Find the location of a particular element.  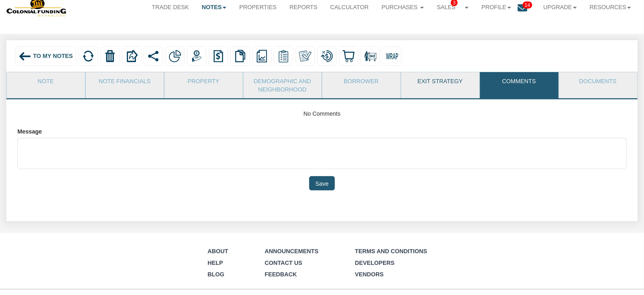

a: Demographic and Neighborhood is located at coordinates (282, 85).